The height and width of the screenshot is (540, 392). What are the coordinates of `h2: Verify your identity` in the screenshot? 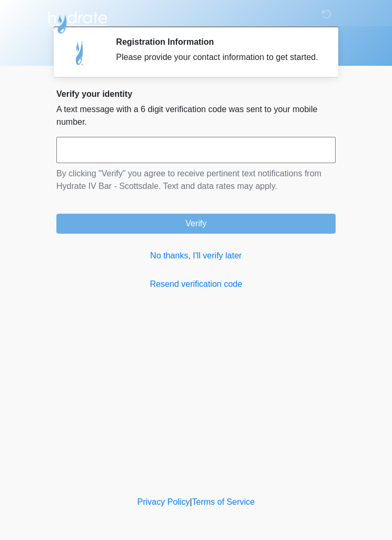 It's located at (196, 93).